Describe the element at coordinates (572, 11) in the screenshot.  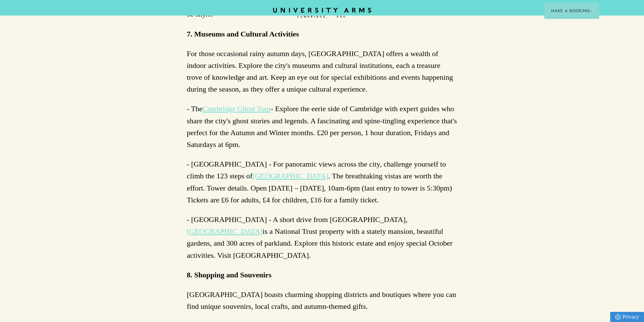
I see `span: Make a Booking` at that location.